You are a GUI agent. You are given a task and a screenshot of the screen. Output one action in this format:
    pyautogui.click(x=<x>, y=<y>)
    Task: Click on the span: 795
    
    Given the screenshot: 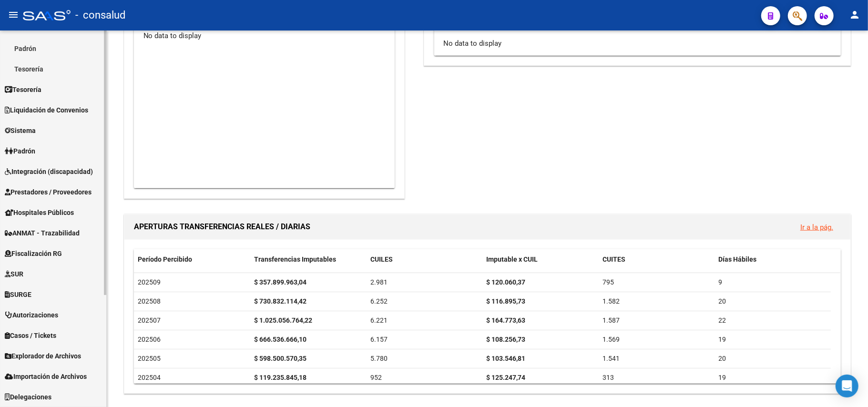 What is the action you would take?
    pyautogui.click(x=608, y=282)
    